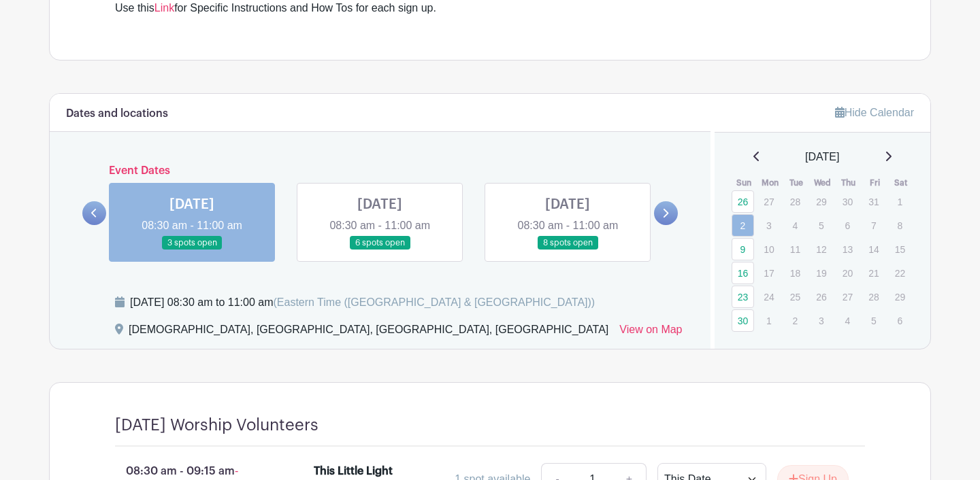 The image size is (980, 480). I want to click on a: Link, so click(164, 8).